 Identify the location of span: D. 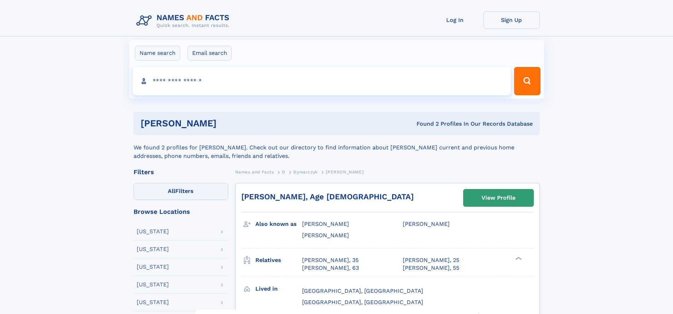
(284, 172).